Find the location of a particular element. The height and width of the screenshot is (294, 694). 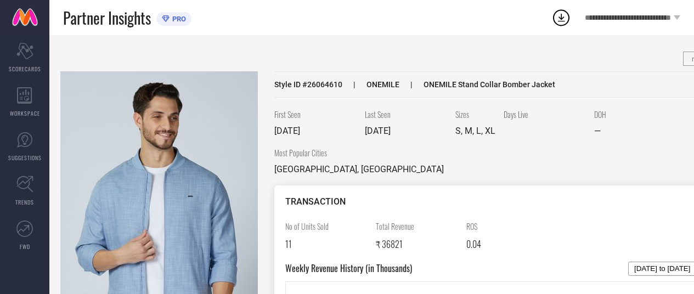

span: S, M, L, XL is located at coordinates (475, 131).